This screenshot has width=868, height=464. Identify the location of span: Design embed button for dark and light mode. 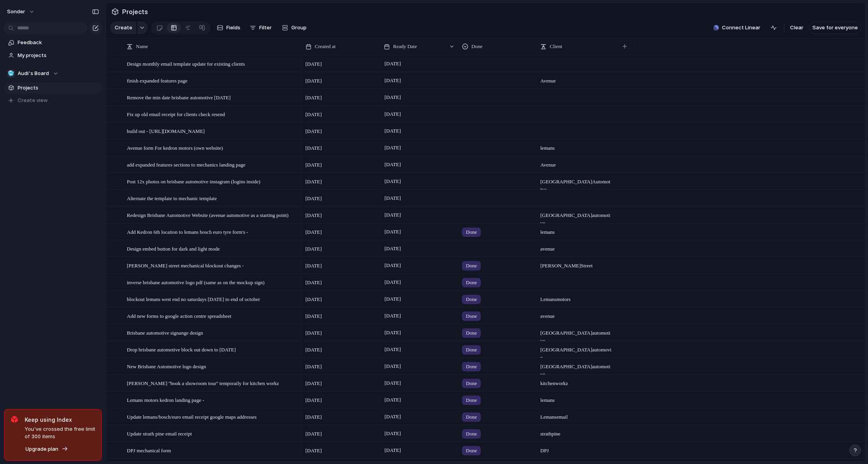
(173, 249).